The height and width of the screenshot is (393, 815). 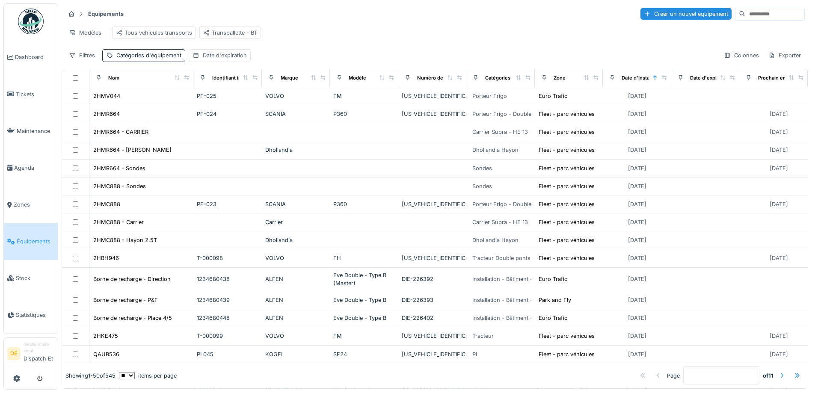 I want to click on a: Stock, so click(x=31, y=279).